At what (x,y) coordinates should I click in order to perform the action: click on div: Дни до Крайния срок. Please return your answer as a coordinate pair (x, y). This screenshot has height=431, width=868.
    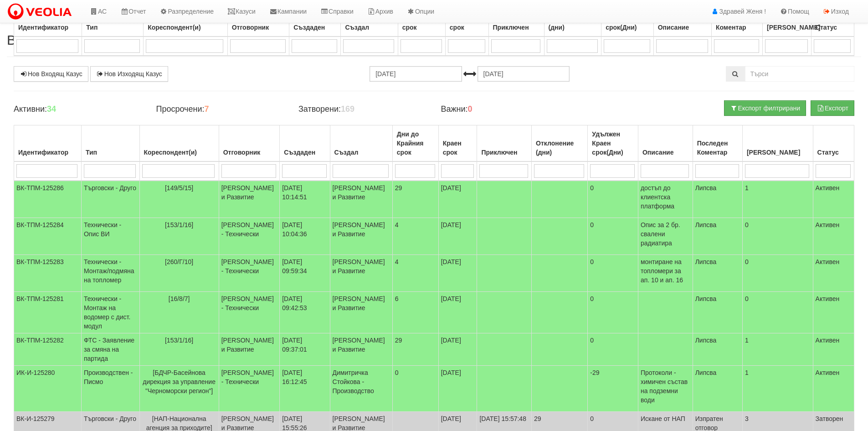
    Looking at the image, I should click on (415, 143).